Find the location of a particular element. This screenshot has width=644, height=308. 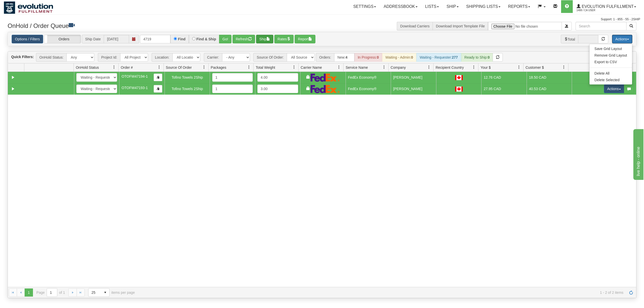

span: Evolution Fulfillment is located at coordinates (607, 6).